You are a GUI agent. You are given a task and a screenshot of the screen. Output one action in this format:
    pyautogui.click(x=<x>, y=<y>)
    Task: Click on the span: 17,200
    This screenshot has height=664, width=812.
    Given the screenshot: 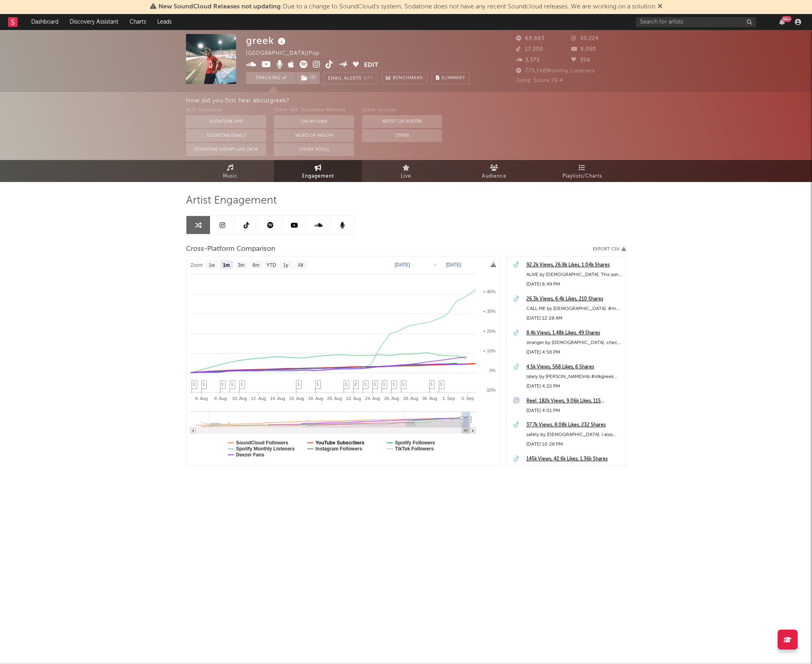 What is the action you would take?
    pyautogui.click(x=530, y=49)
    